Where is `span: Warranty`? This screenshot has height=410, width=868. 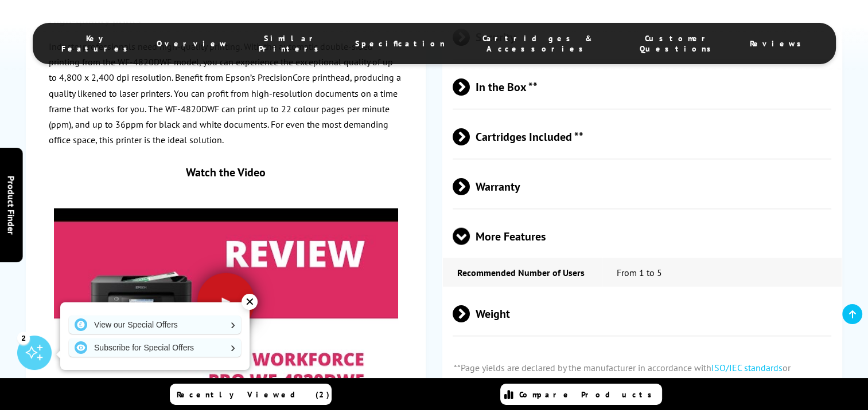
span: Warranty is located at coordinates (642, 187).